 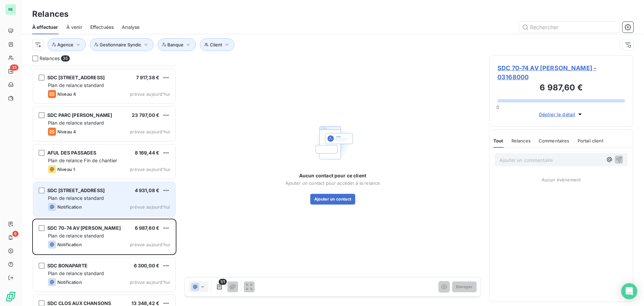 I want to click on span: Effectuées, so click(x=102, y=27).